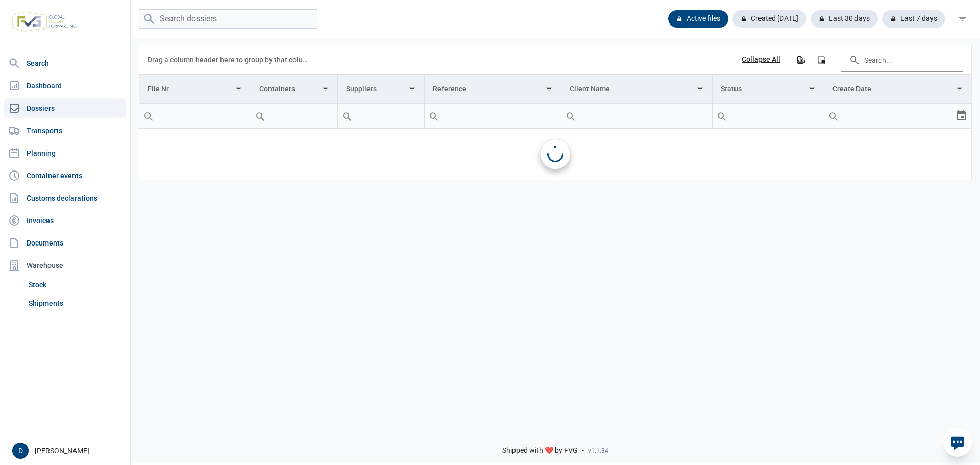  I want to click on input: Search dossiers, so click(228, 19).